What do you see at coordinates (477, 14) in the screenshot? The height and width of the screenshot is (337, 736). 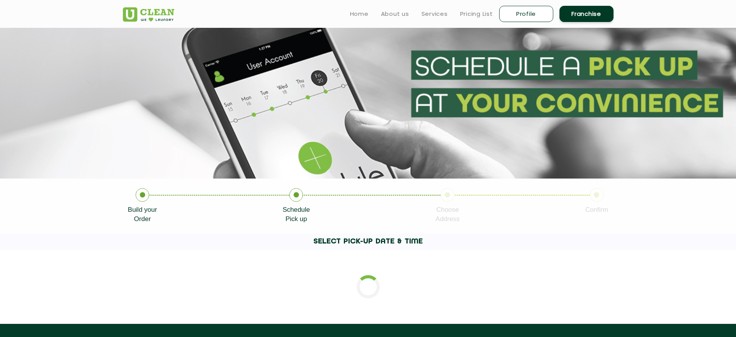 I see `a: Pricing List` at bounding box center [477, 14].